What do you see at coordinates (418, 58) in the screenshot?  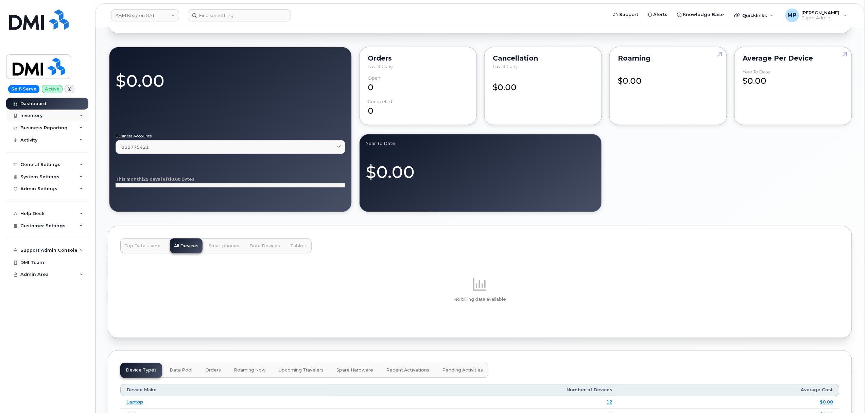 I see `div: Orders` at bounding box center [418, 58].